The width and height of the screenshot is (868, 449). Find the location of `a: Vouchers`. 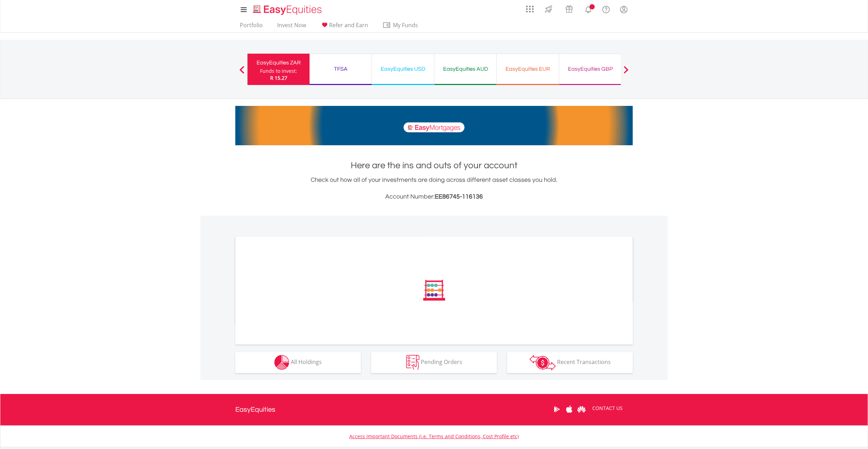

a: Vouchers is located at coordinates (569, 8).